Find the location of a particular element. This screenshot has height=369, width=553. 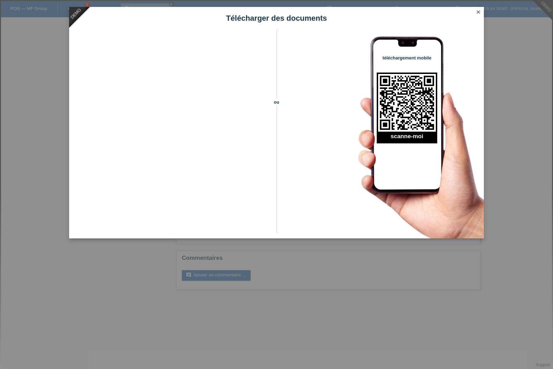

span: ou is located at coordinates (276, 102).